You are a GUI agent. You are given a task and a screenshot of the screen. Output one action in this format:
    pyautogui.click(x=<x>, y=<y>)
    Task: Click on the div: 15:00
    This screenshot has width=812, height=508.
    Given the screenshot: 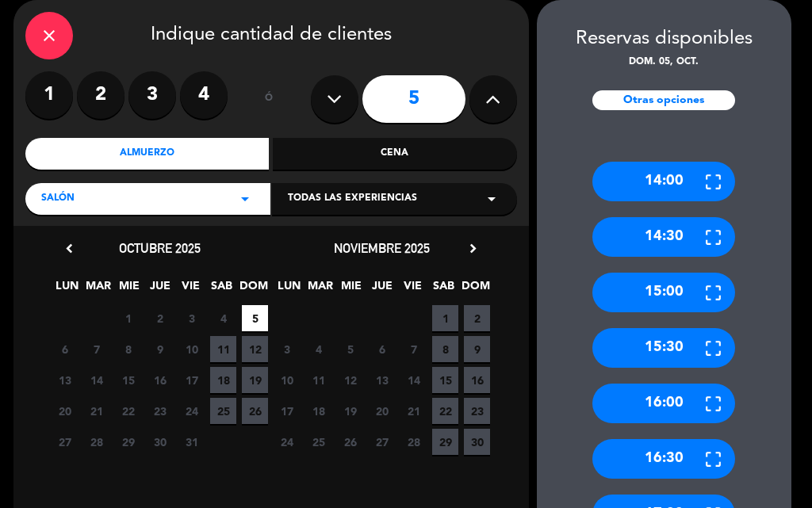 What is the action you would take?
    pyautogui.click(x=664, y=292)
    